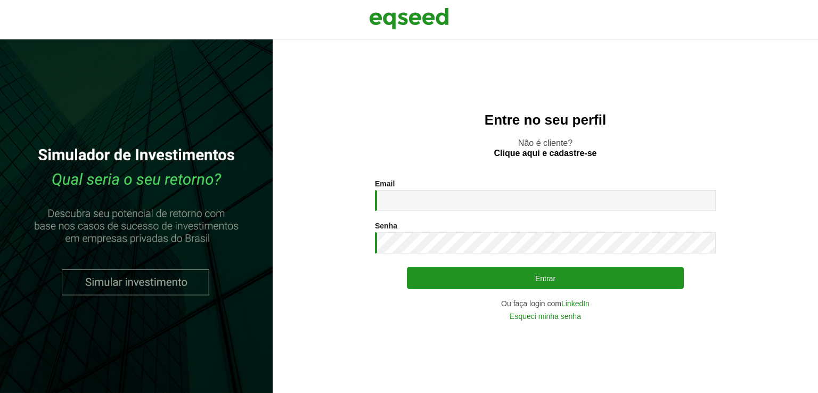  I want to click on p: Não é cliente?, so click(545, 148).